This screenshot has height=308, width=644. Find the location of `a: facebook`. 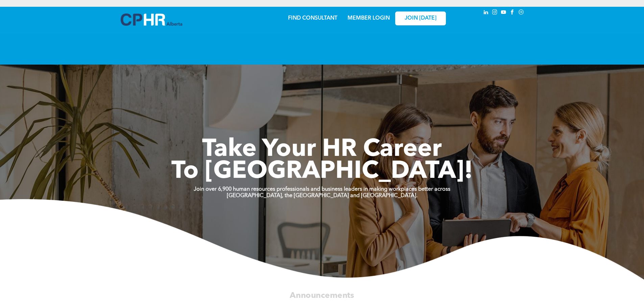

a: facebook is located at coordinates (513, 13).